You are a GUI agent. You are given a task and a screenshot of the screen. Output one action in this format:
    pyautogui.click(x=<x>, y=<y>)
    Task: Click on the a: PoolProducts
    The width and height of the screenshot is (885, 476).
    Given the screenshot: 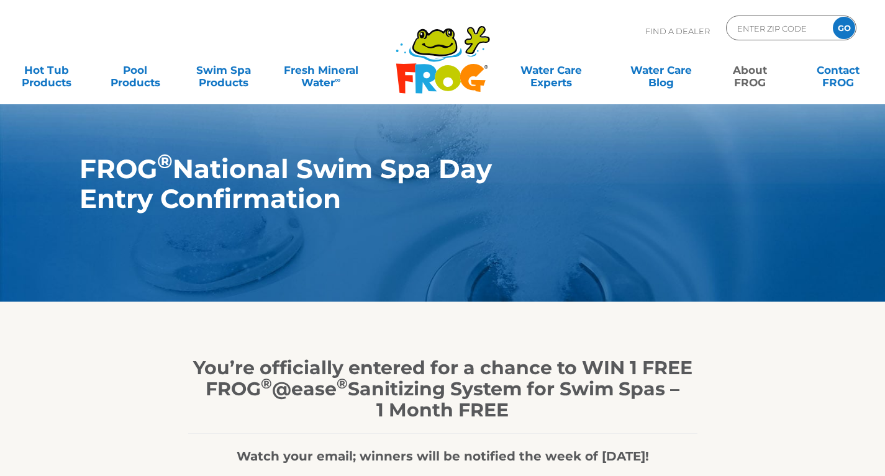 What is the action you would take?
    pyautogui.click(x=135, y=70)
    